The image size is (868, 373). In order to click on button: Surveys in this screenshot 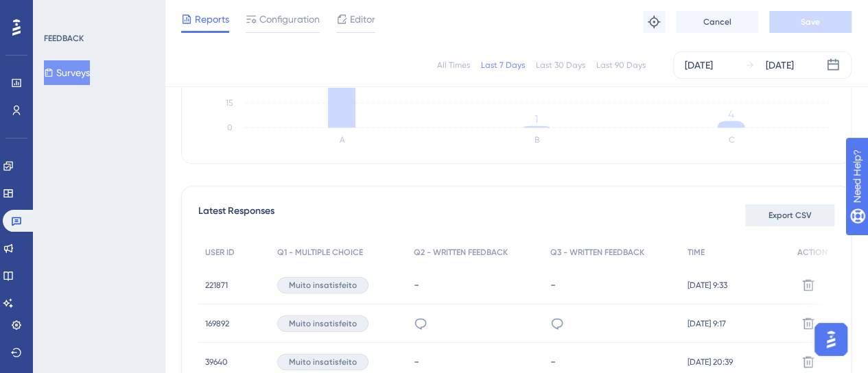, I will do `click(67, 72)`.